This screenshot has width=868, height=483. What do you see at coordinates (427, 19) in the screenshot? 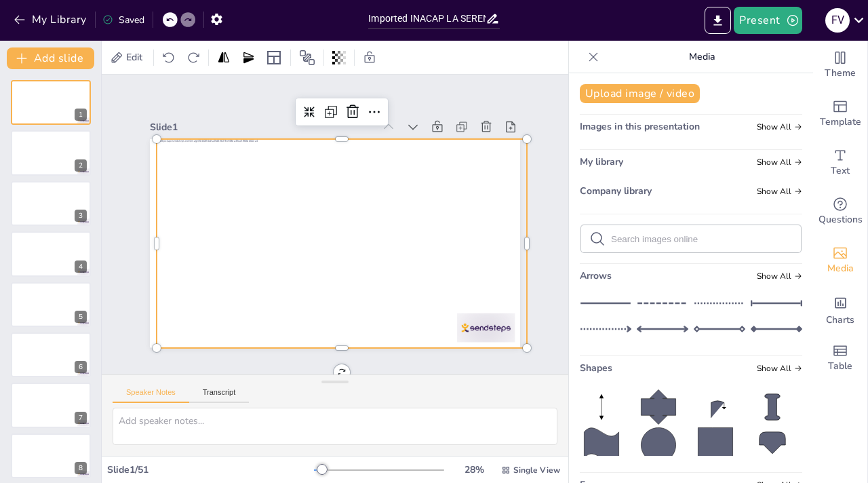
I see `input: Insert title` at bounding box center [427, 19].